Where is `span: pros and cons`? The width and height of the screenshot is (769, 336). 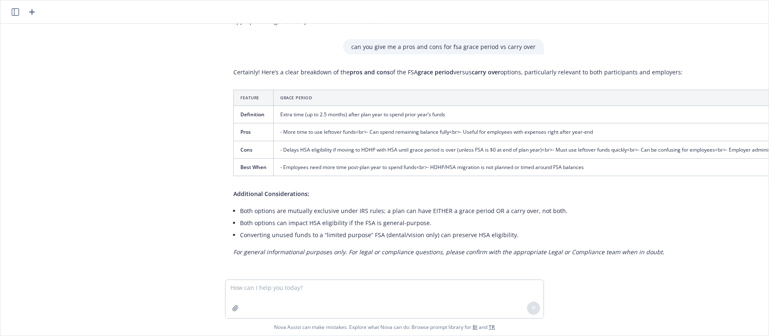
span: pros and cons is located at coordinates (370, 72).